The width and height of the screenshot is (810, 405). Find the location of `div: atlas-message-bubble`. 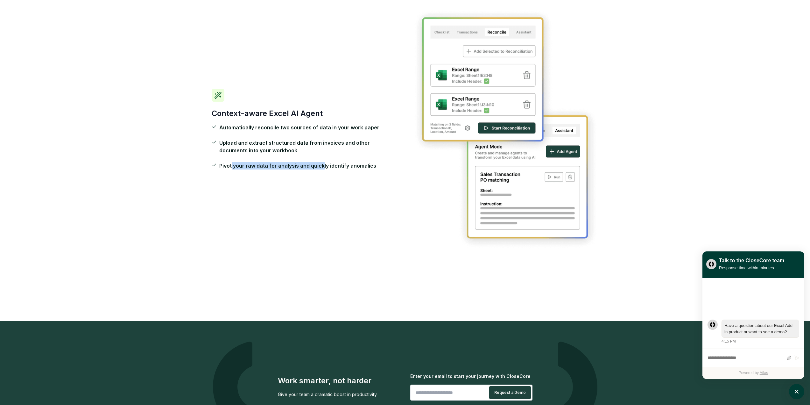

div: atlas-message-bubble is located at coordinates (761, 328).